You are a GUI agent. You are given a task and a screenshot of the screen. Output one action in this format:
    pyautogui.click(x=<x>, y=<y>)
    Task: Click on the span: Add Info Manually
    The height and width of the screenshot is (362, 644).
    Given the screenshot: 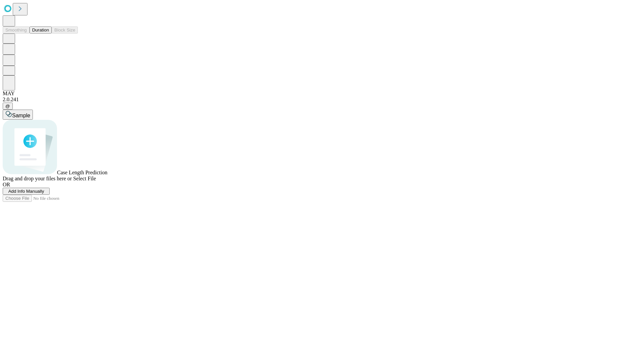 What is the action you would take?
    pyautogui.click(x=26, y=191)
    